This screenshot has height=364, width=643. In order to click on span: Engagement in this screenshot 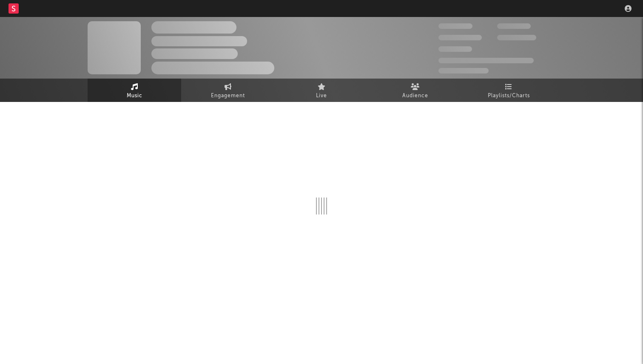, I will do `click(228, 96)`.